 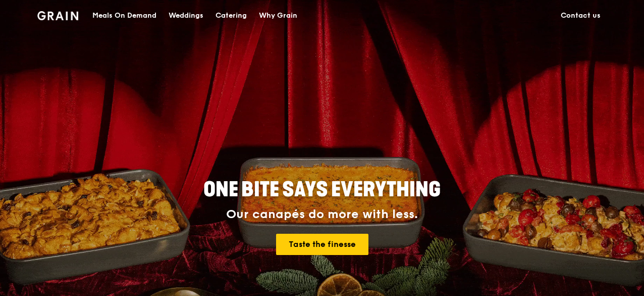 What do you see at coordinates (322, 214) in the screenshot?
I see `div: Our canapés do more with less.` at bounding box center [322, 214].